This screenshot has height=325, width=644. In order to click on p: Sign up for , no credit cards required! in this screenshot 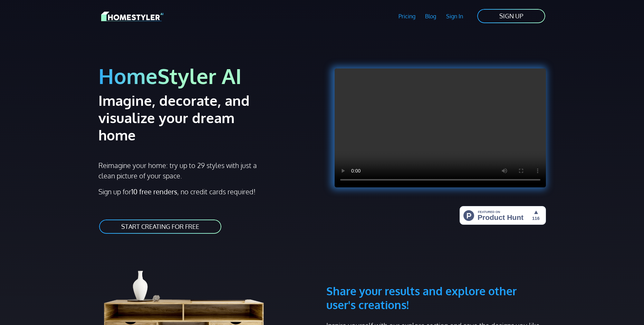, I will do `click(208, 191)`.